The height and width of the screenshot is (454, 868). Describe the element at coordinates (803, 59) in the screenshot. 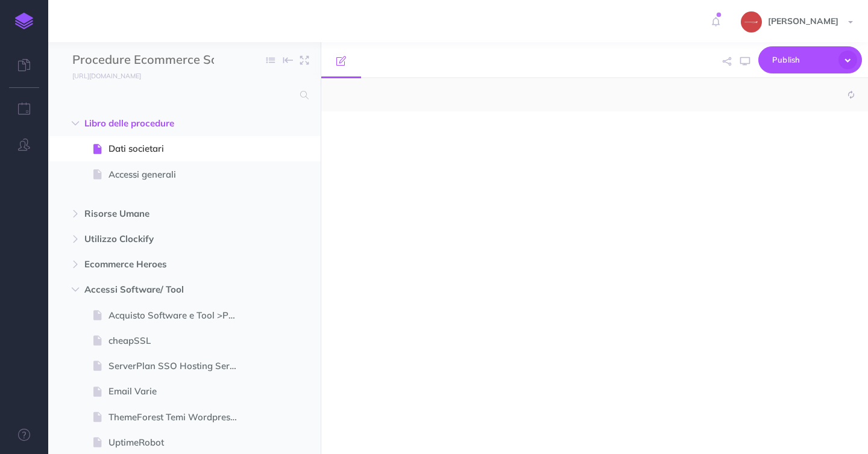

I see `span: Publish` at that location.